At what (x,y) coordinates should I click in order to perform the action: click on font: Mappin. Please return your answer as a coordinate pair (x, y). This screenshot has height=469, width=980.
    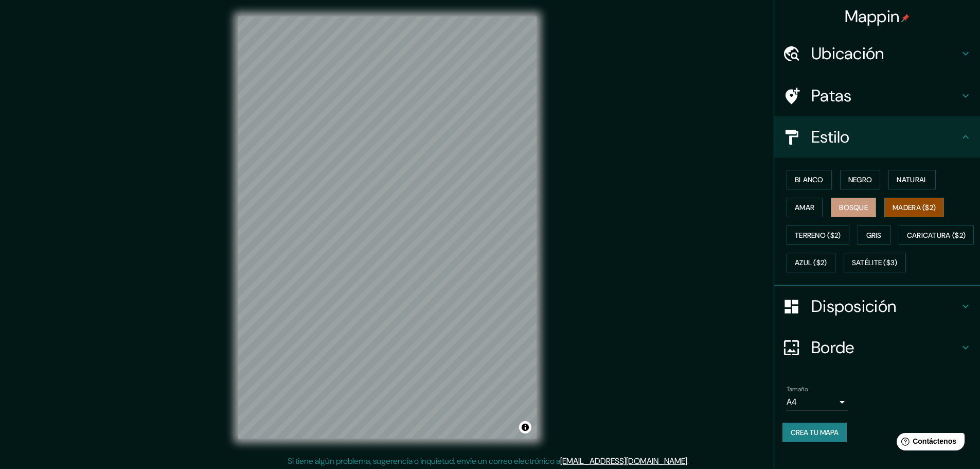
    Looking at the image, I should click on (872, 16).